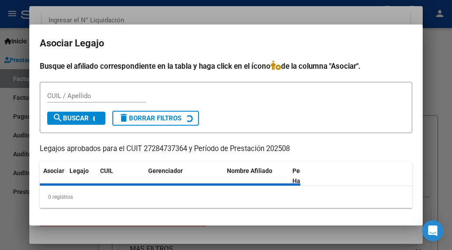 The height and width of the screenshot is (250, 452). I want to click on p: Legajos aprobados para el CUIT 27284737364 y Período de Prestación 202508, so click(226, 149).